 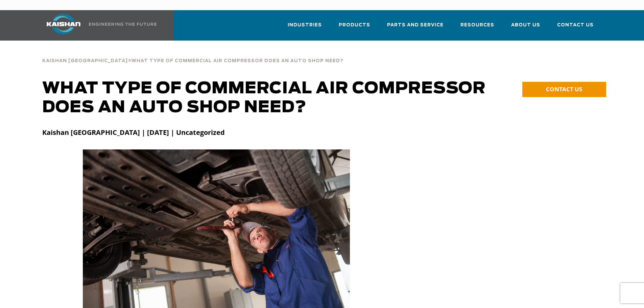 What do you see at coordinates (575, 25) in the screenshot?
I see `span: Contact Us` at bounding box center [575, 25].